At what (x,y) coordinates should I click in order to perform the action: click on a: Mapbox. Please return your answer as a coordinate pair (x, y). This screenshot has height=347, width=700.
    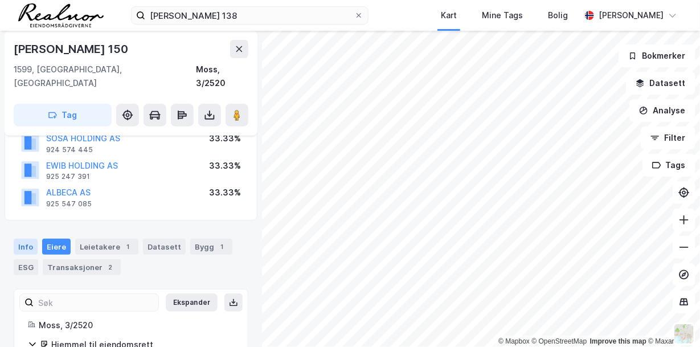
    Looking at the image, I should click on (514, 341).